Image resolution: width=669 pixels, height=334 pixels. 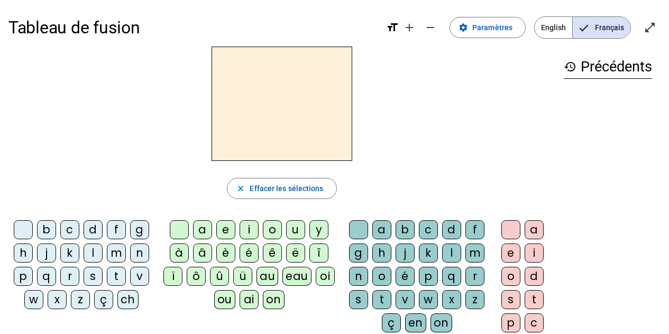 What do you see at coordinates (243, 276) in the screenshot?
I see `div: ü` at bounding box center [243, 276].